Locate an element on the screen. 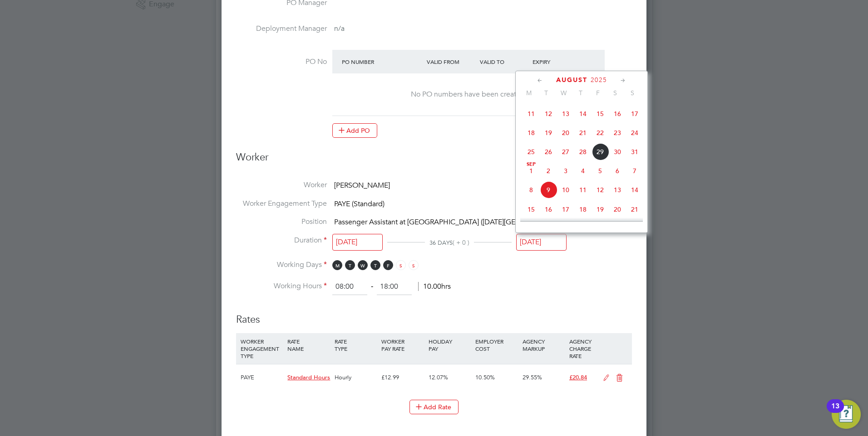 This screenshot has width=868, height=436. button: Add PO is located at coordinates (354, 131).